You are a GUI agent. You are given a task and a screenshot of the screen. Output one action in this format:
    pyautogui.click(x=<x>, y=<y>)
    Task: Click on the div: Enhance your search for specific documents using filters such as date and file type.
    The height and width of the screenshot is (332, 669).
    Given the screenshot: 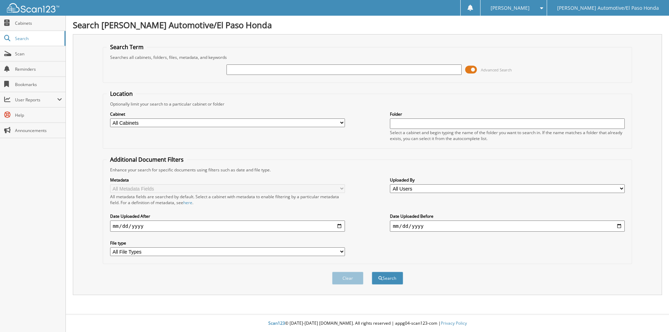 What is the action you would take?
    pyautogui.click(x=368, y=170)
    